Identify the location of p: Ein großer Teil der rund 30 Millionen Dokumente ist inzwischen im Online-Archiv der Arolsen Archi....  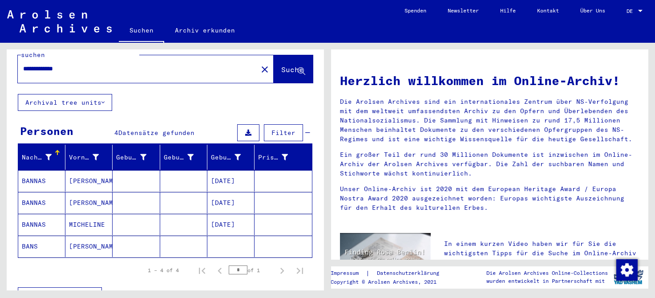
(490, 164).